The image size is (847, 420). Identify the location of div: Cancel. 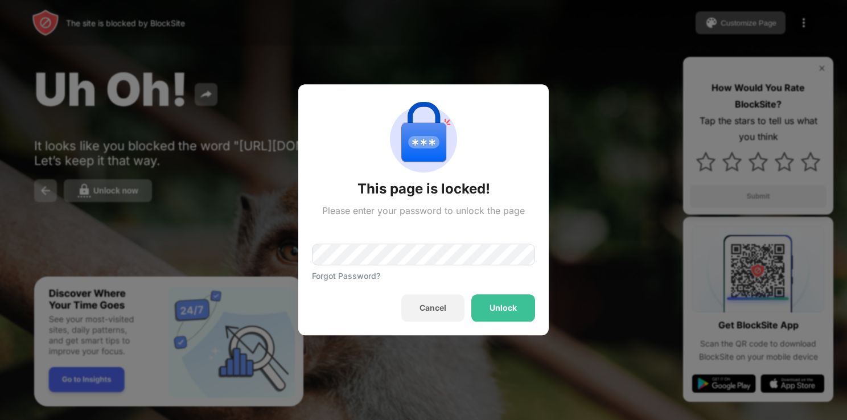
(433, 309).